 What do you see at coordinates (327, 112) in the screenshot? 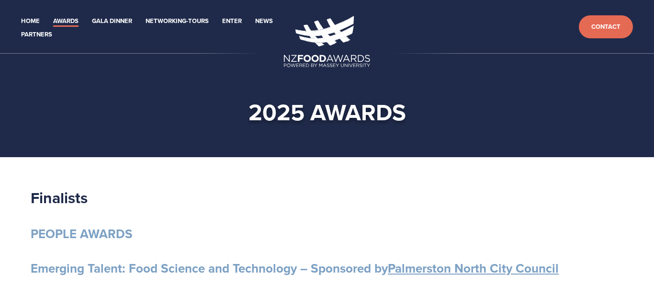
I see `h1: 2025 awards` at bounding box center [327, 112].